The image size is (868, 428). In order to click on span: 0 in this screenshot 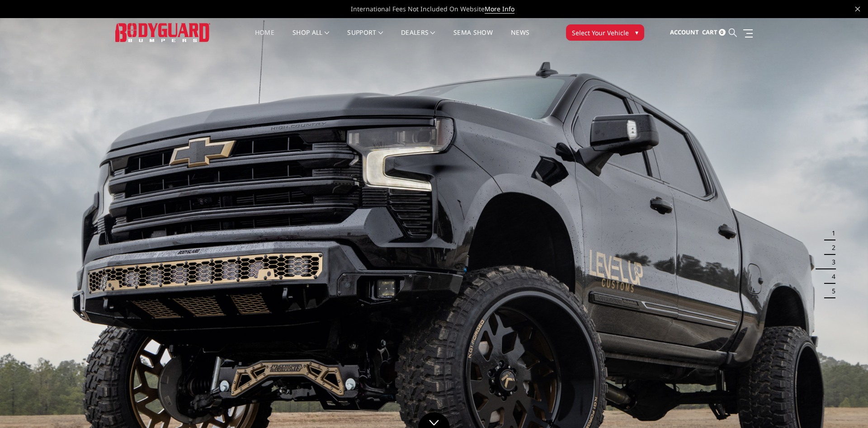, I will do `click(722, 32)`.